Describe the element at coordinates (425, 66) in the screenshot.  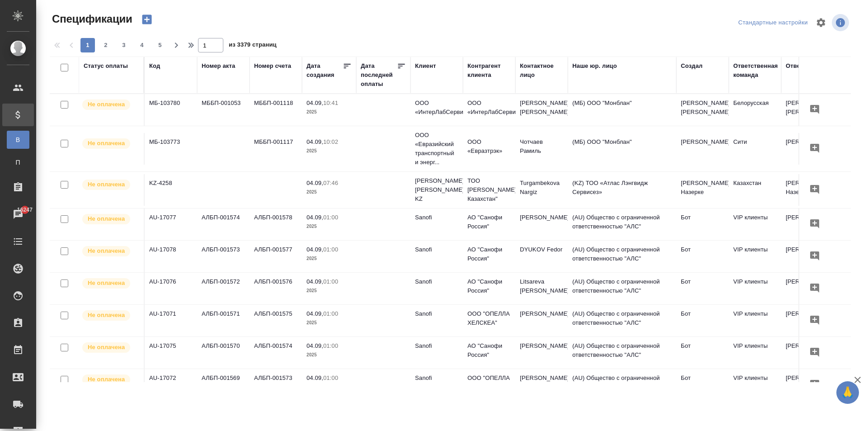
I see `div: Клиент` at that location.